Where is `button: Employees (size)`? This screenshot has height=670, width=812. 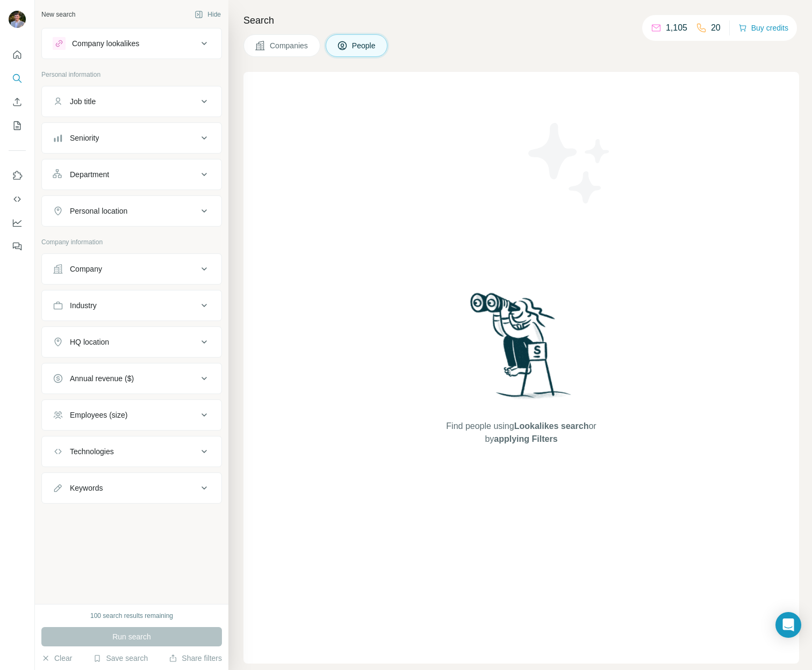
button: Employees (size) is located at coordinates (132, 415).